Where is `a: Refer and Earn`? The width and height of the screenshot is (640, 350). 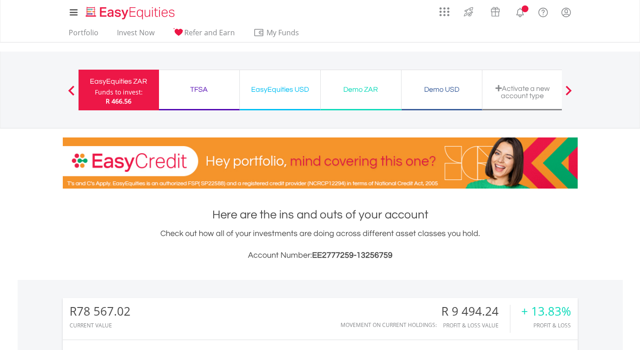 a: Refer and Earn is located at coordinates (204, 35).